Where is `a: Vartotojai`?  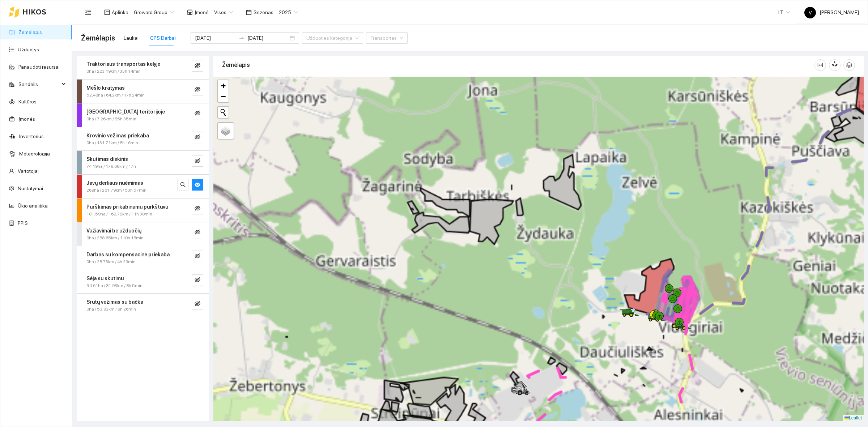
a: Vartotojai is located at coordinates (28, 171).